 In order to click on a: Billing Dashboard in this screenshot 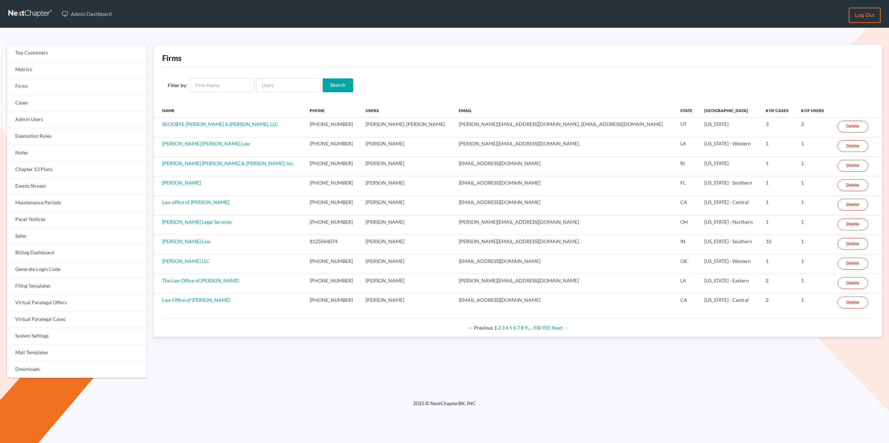, I will do `click(77, 253)`.